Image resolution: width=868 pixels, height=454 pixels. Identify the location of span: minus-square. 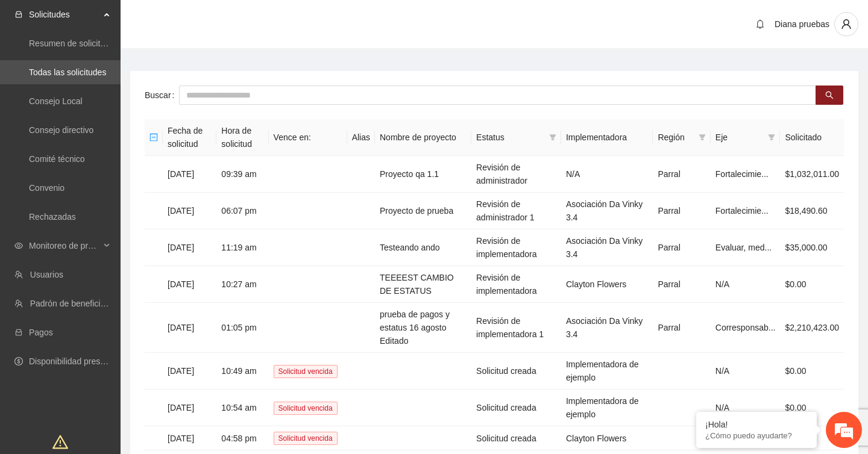
(154, 137).